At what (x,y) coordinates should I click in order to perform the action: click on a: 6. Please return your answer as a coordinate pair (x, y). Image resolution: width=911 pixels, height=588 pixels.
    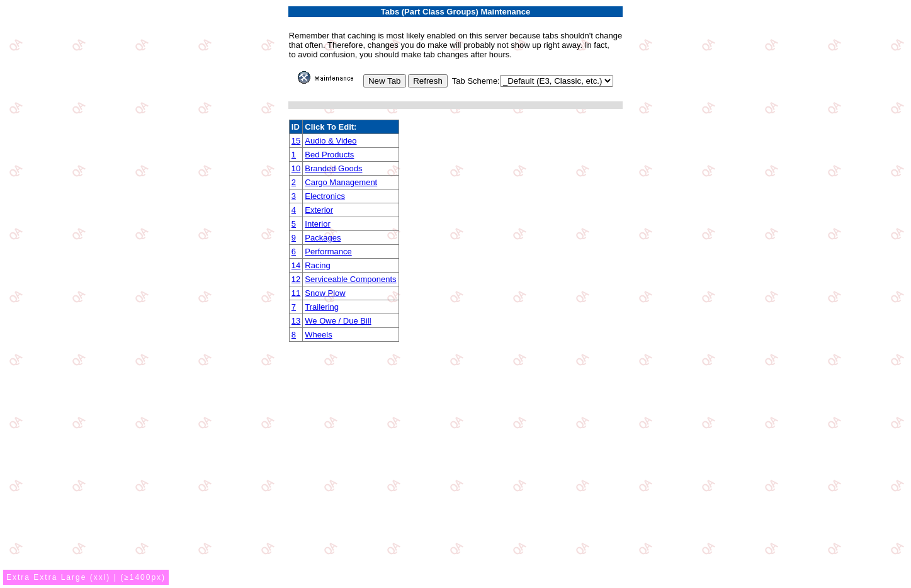
    Looking at the image, I should click on (293, 252).